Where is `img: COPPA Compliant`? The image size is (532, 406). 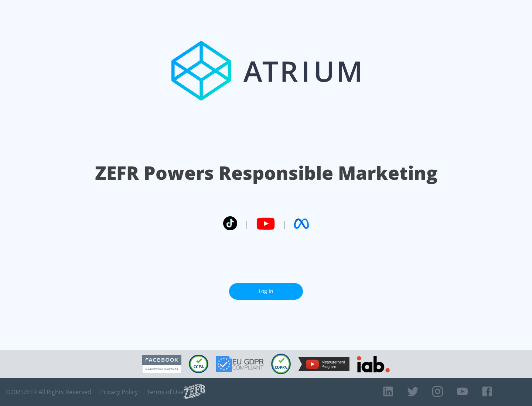 img: COPPA Compliant is located at coordinates (281, 364).